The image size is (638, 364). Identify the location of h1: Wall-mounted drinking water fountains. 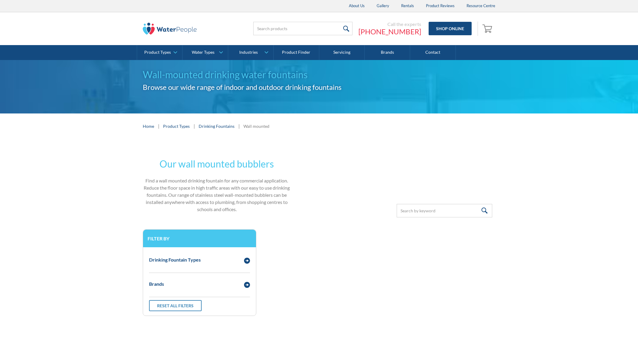
(246, 74).